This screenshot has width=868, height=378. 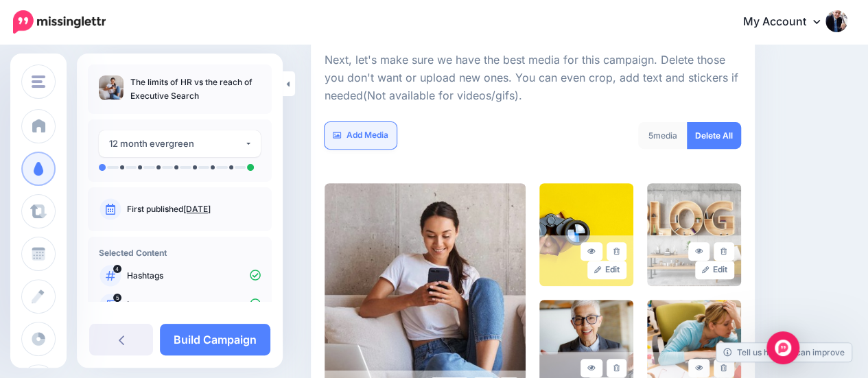 I want to click on p: Hashtags, so click(x=193, y=276).